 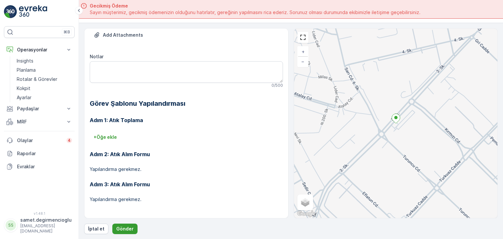 I want to click on button: Operasyonlar, so click(x=39, y=50).